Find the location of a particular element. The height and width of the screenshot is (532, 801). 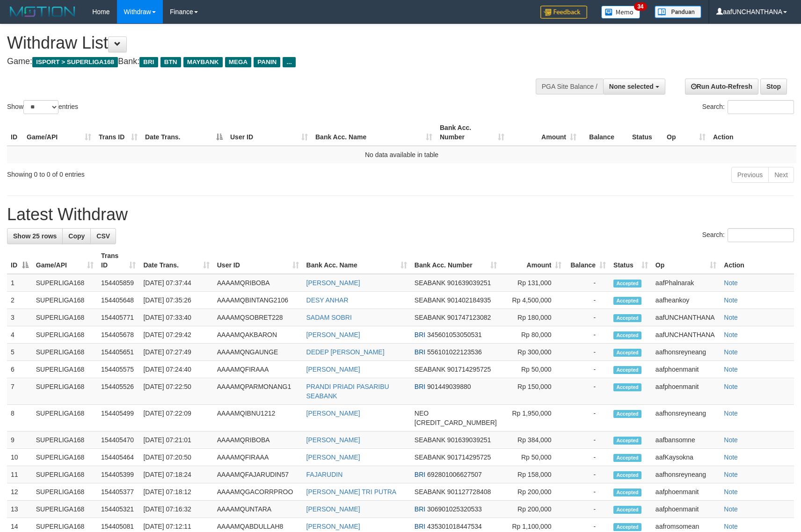

th: ID is located at coordinates (15, 133).